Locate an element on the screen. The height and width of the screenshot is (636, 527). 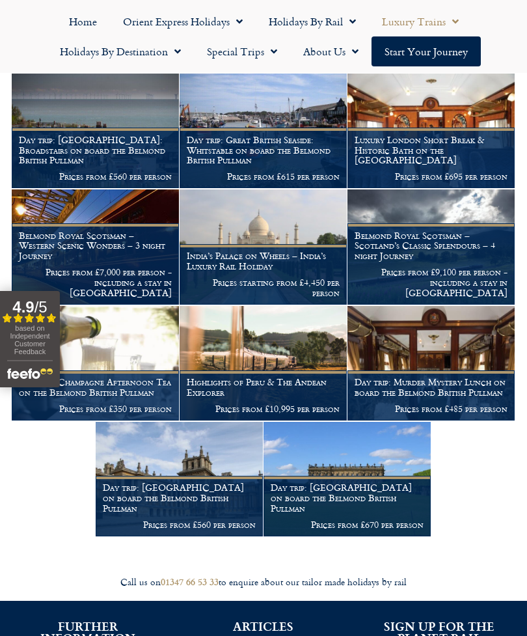
h1: Day trip: Great British Seaside: Whitstable on board the Belmond British Pullman is located at coordinates (263, 150).